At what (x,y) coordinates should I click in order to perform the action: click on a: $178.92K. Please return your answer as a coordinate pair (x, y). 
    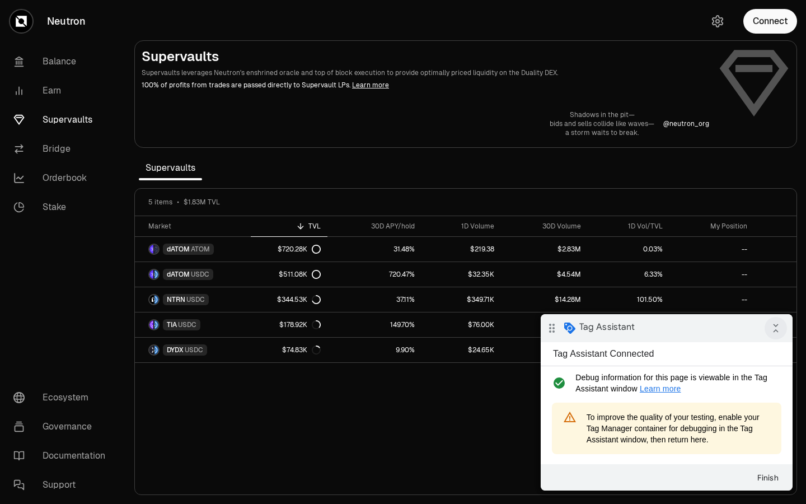
    Looking at the image, I should click on (289, 325).